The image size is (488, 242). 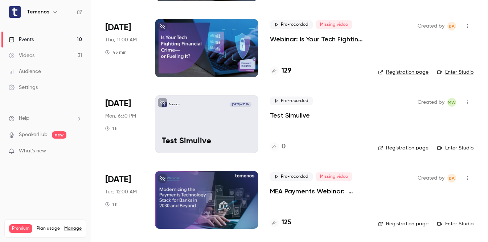 What do you see at coordinates (318, 39) in the screenshot?
I see `a: Webinar: Is Your Tech Fighting Financial Crime—or Fueling It?` at bounding box center [318, 39].